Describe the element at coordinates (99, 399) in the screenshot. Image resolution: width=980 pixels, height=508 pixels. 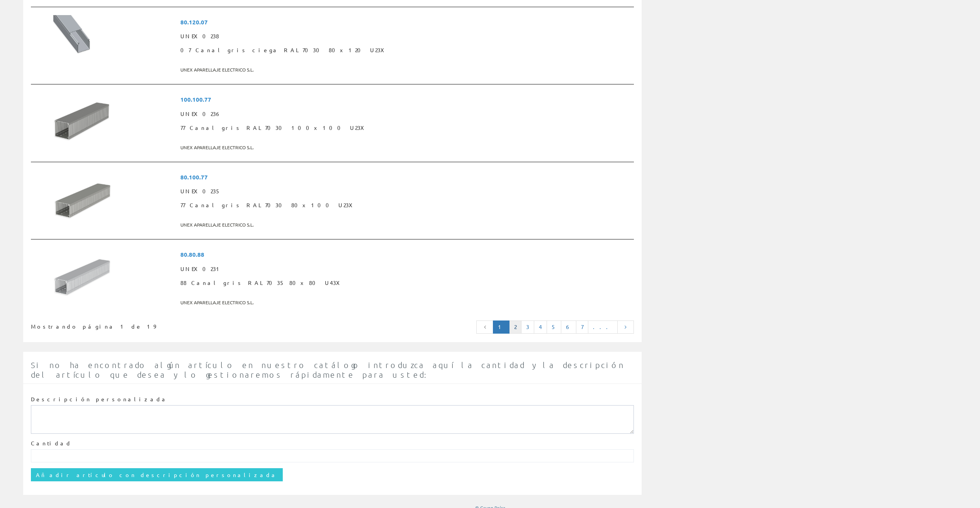
I see `label: Descripción personalizada` at that location.